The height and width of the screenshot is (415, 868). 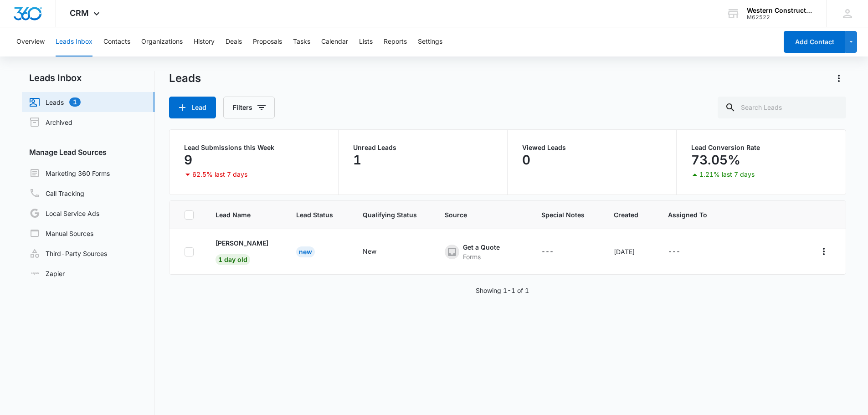 What do you see at coordinates (244, 215) in the screenshot?
I see `span: Lead Name` at bounding box center [244, 215].